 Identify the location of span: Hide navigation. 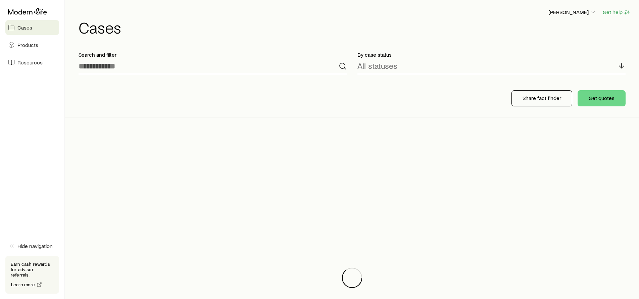
(35, 246).